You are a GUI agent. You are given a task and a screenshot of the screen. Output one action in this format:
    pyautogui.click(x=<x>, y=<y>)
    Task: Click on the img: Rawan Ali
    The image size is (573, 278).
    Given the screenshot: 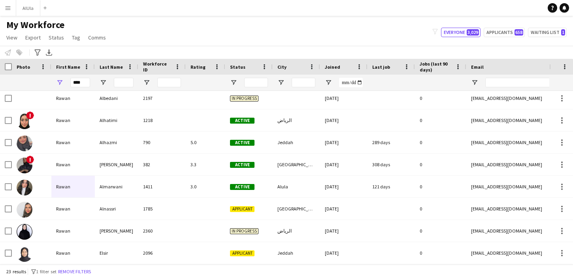 What is the action you would take?
    pyautogui.click(x=24, y=166)
    